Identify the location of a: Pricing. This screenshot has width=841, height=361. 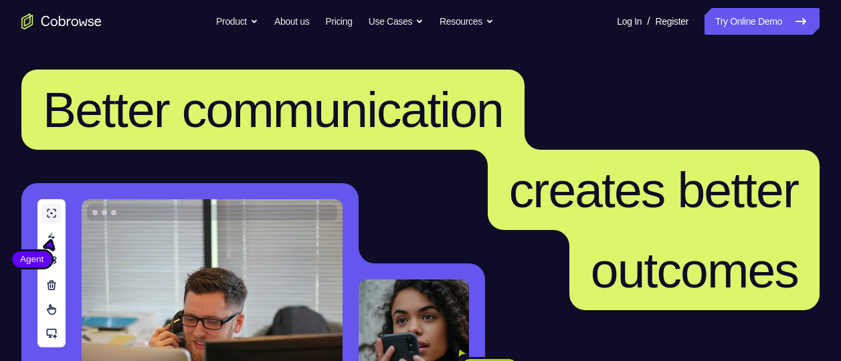
(338, 21).